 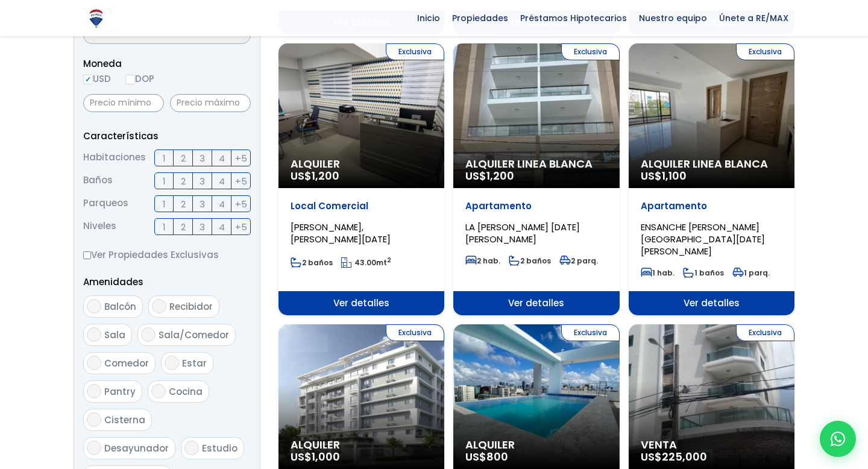 I want to click on span: Niveles, so click(x=100, y=226).